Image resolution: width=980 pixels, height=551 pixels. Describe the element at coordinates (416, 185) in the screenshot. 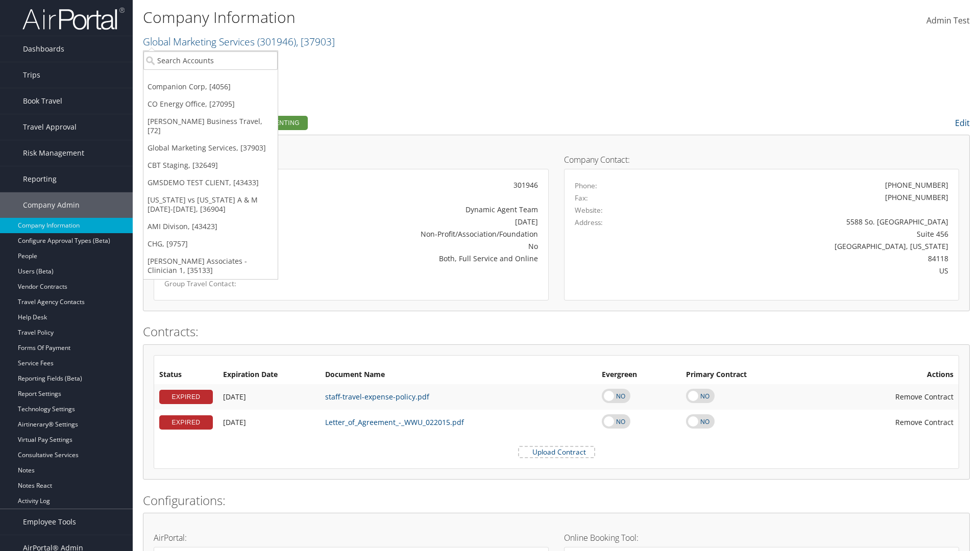

I see `div: 301946` at that location.